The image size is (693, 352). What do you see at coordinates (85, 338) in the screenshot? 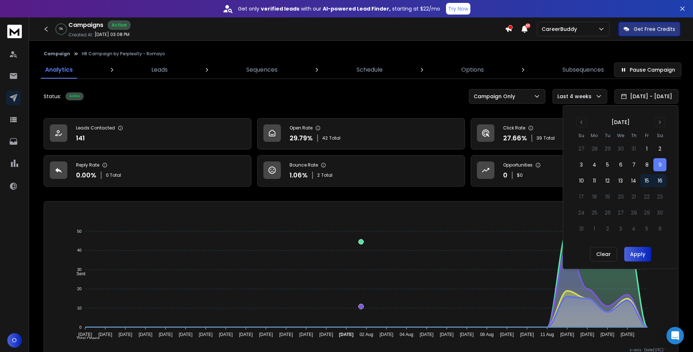
I see `span: Total Opens` at bounding box center [85, 338].